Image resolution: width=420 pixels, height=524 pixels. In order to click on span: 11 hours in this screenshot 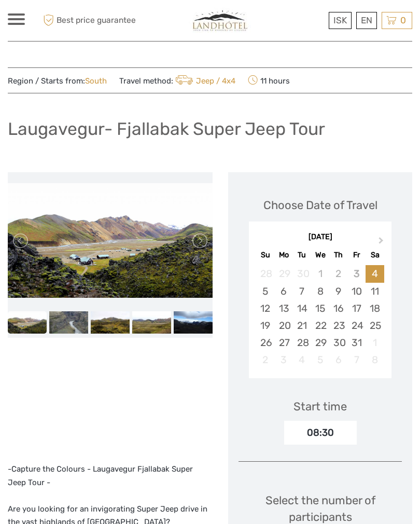, I will do `click(268, 80)`.